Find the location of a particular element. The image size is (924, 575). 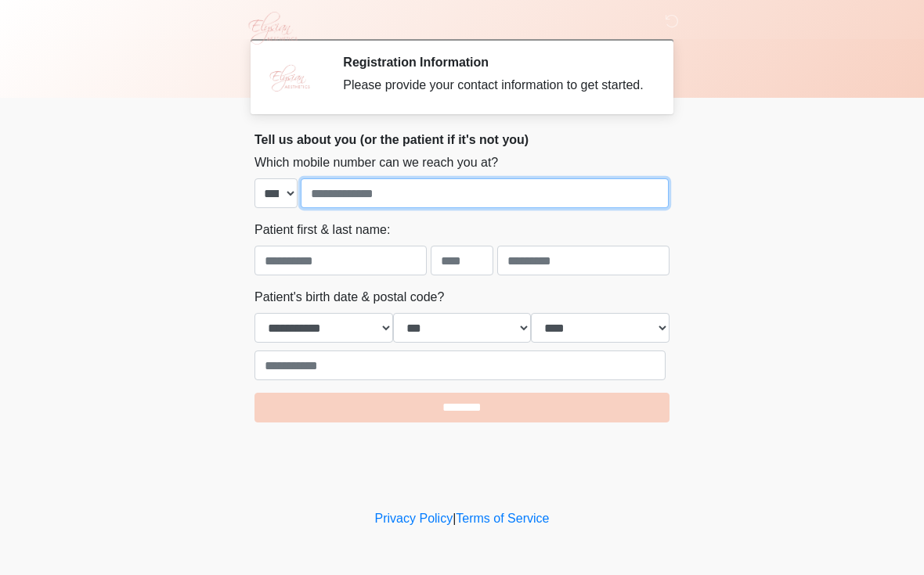

div: Please provide your contact information to get started. is located at coordinates (494, 86).